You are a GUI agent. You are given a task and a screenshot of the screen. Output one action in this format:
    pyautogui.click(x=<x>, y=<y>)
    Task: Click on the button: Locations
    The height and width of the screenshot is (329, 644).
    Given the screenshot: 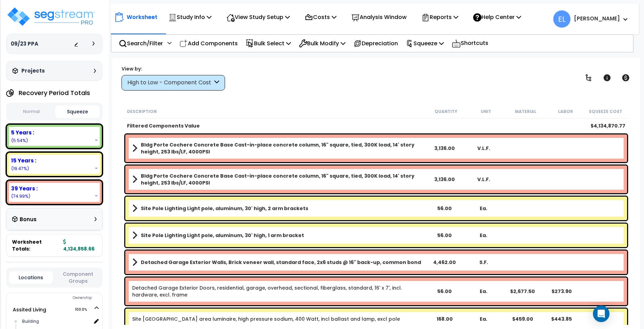 What is the action you would take?
    pyautogui.click(x=31, y=278)
    